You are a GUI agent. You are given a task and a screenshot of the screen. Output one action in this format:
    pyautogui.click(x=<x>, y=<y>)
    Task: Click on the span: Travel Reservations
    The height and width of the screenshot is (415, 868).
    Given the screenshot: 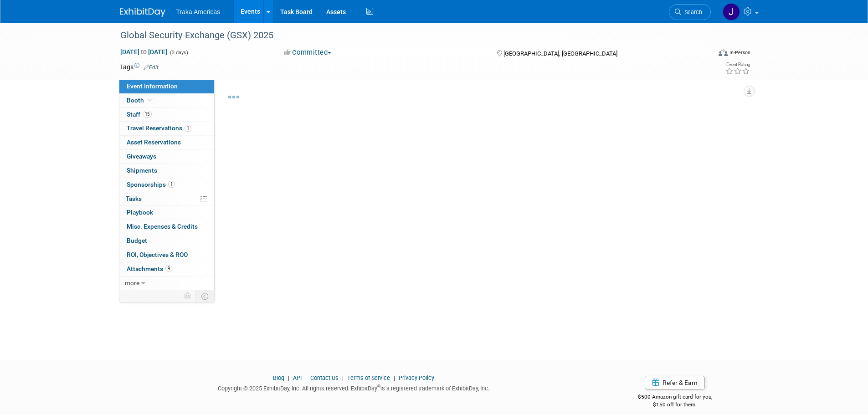 What is the action you would take?
    pyautogui.click(x=159, y=128)
    